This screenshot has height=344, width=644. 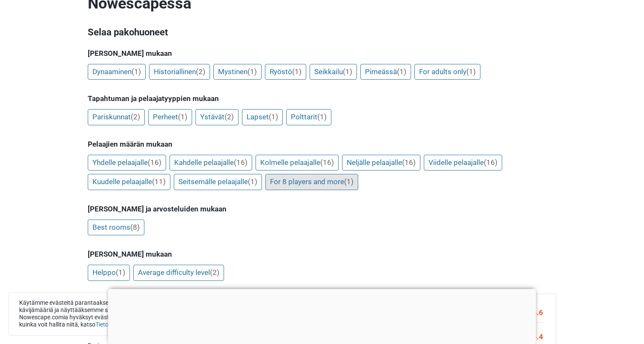 What do you see at coordinates (210, 163) in the screenshot?
I see `a: Kahdelle pelaajalle(16)` at bounding box center [210, 163].